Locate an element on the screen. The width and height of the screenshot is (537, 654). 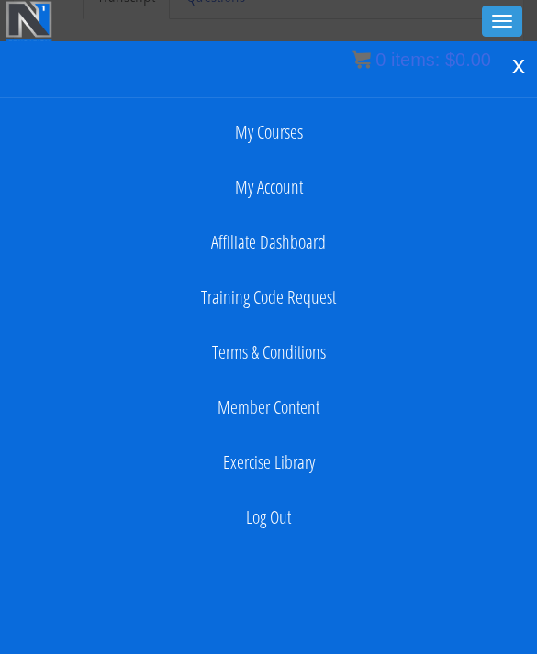
span: items: is located at coordinates (415, 60).